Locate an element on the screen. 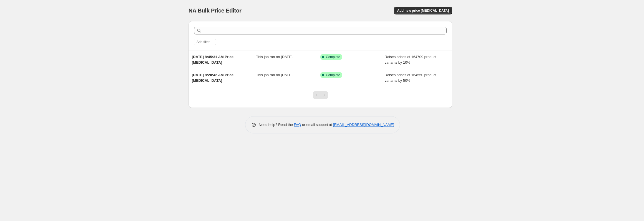 Image resolution: width=644 pixels, height=221 pixels. button: Add filter is located at coordinates (205, 42).